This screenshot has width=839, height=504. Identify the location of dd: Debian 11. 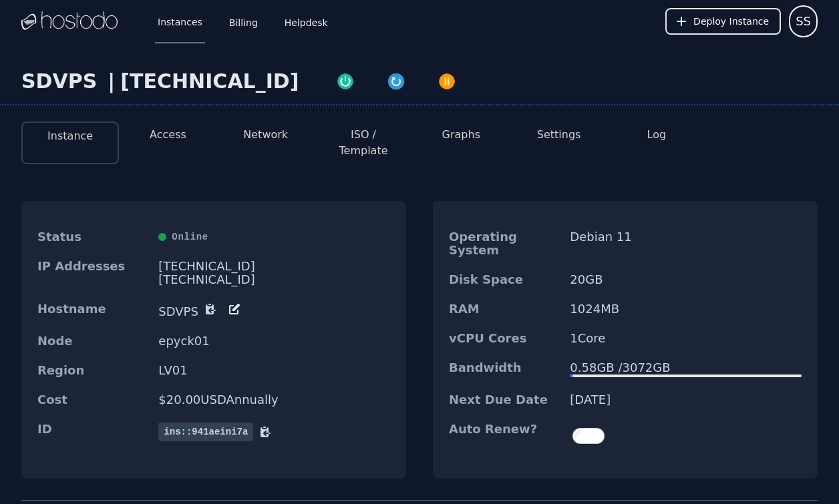
(686, 244).